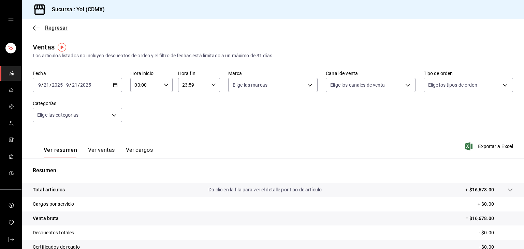 This screenshot has width=524, height=249. I want to click on label: Fecha, so click(77, 73).